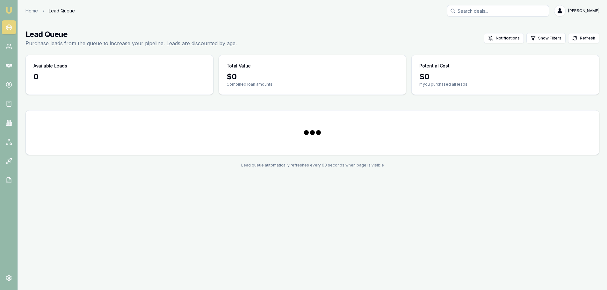 This screenshot has width=607, height=290. What do you see at coordinates (50, 66) in the screenshot?
I see `h3: Available Leads` at bounding box center [50, 66].